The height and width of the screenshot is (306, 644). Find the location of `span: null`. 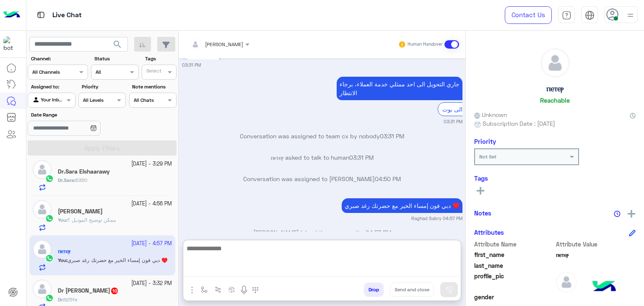

span: null is located at coordinates (596, 297).